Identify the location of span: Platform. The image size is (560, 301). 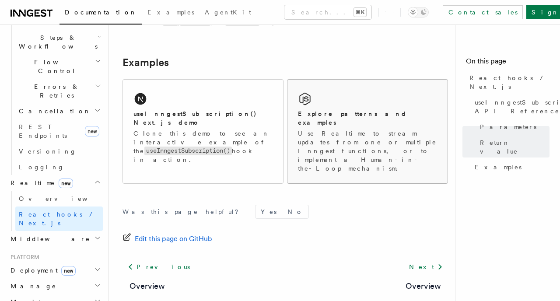
(23, 257).